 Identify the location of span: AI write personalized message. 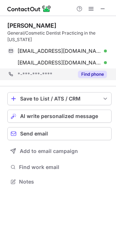
(59, 116).